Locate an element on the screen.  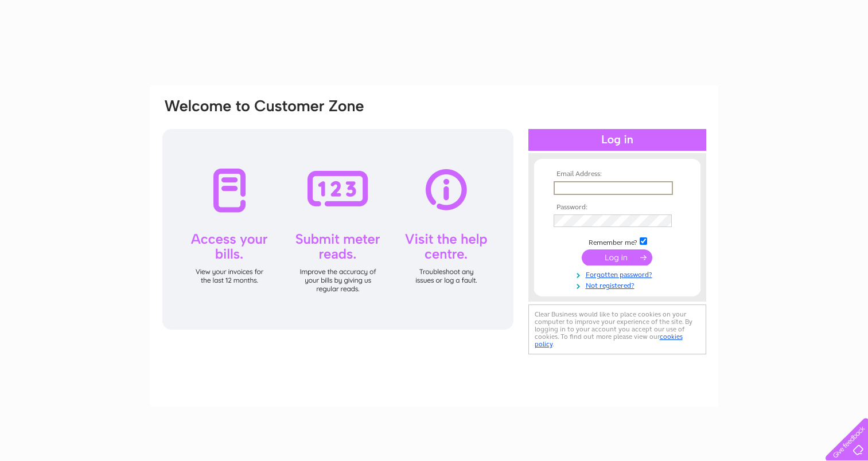
a: Forgotten password? is located at coordinates (618, 273).